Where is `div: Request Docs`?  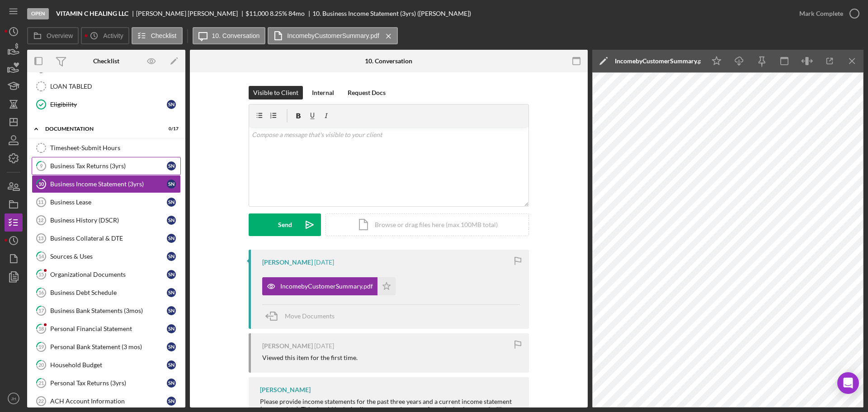 div: Request Docs is located at coordinates (367, 93).